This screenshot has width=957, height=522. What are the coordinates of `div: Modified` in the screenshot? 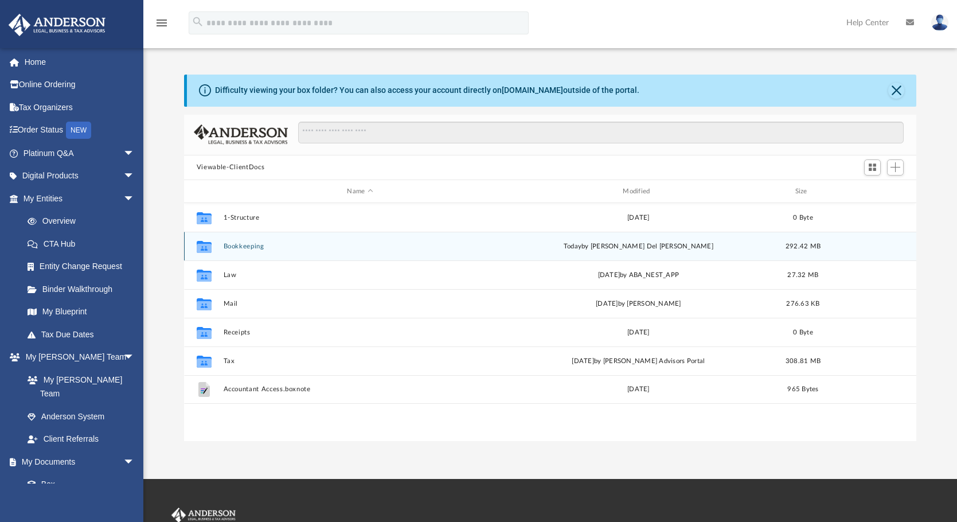 It's located at (638, 192).